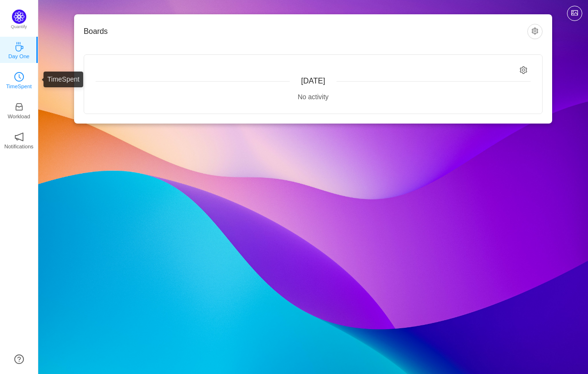 This screenshot has height=374, width=588. I want to click on i: icon: setting, so click(523, 70).